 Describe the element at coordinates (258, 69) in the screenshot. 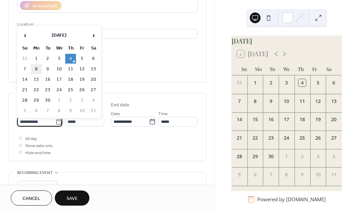

I see `div: Mo` at that location.